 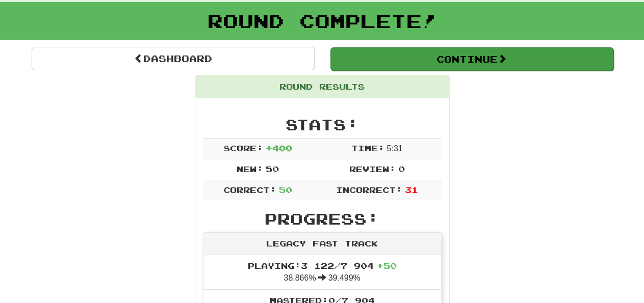 What do you see at coordinates (322, 124) in the screenshot?
I see `h2: Stats:` at bounding box center [322, 124].